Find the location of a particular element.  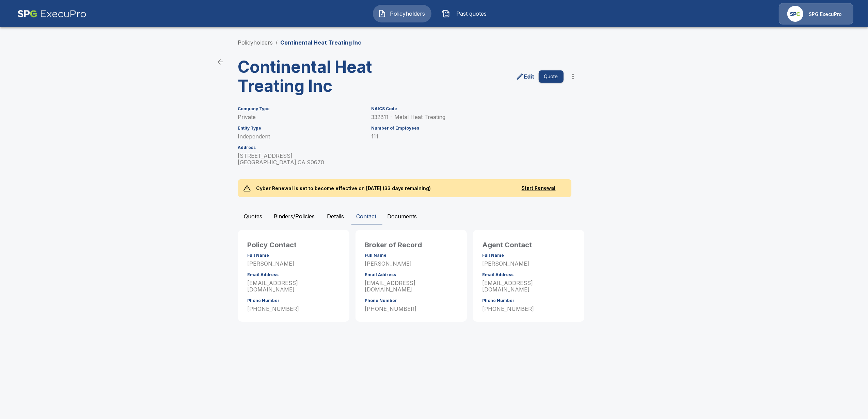

p: Continental Heat Treating Inc is located at coordinates (321, 42).